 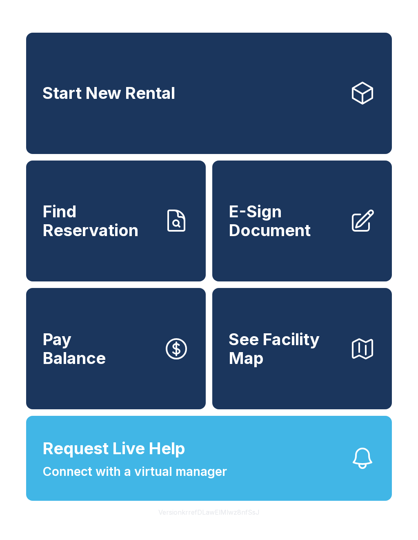 I want to click on span: Request Live Help, so click(x=114, y=448).